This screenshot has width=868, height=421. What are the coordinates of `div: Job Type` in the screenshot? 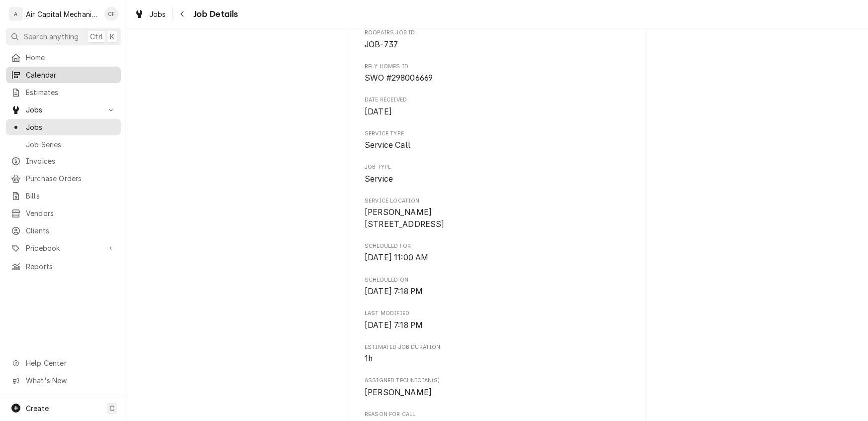 It's located at (498, 173).